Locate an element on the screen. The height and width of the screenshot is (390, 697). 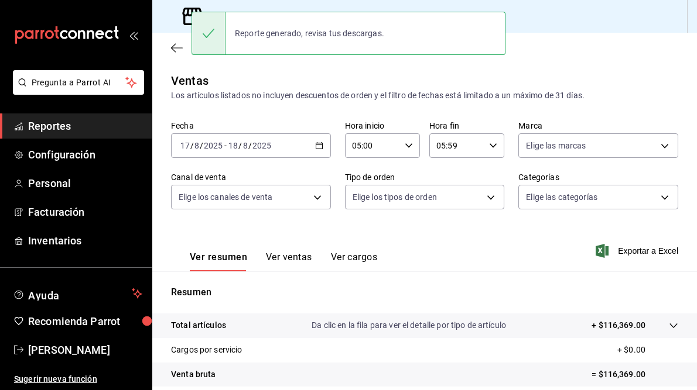
label: Hora fin is located at coordinates (467, 126).